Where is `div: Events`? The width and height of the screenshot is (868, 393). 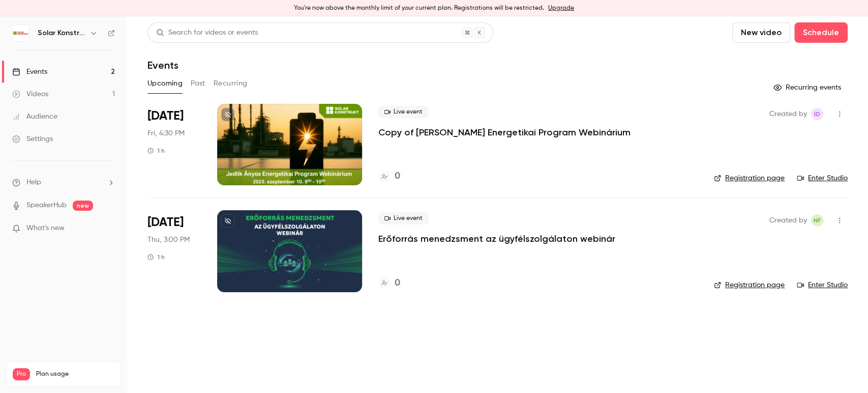
div: Events is located at coordinates (30, 72).